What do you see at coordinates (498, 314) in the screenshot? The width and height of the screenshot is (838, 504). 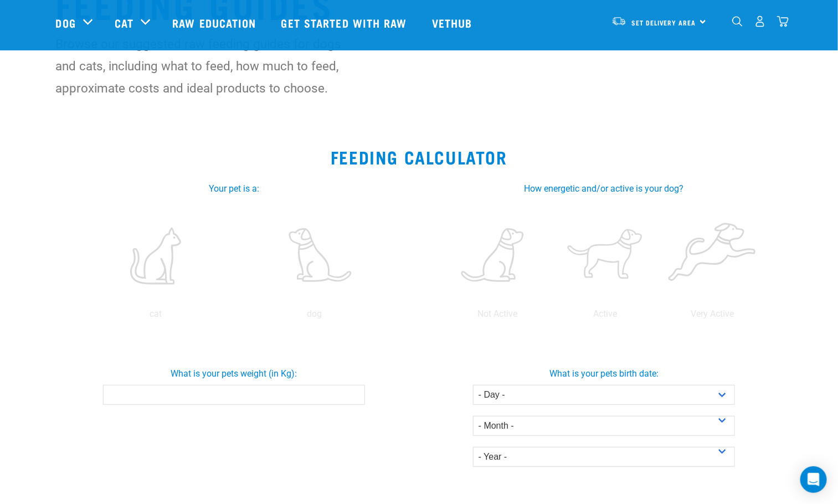 I see `p: Not Active` at bounding box center [498, 314].